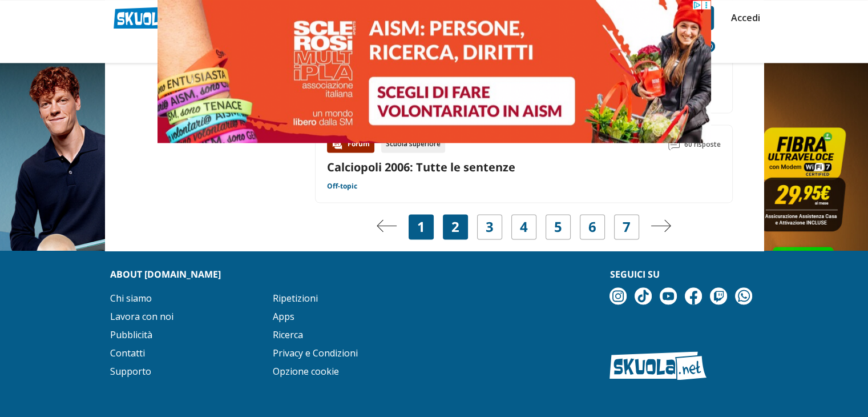  What do you see at coordinates (643, 296) in the screenshot?
I see `img: tiktok` at bounding box center [643, 296].